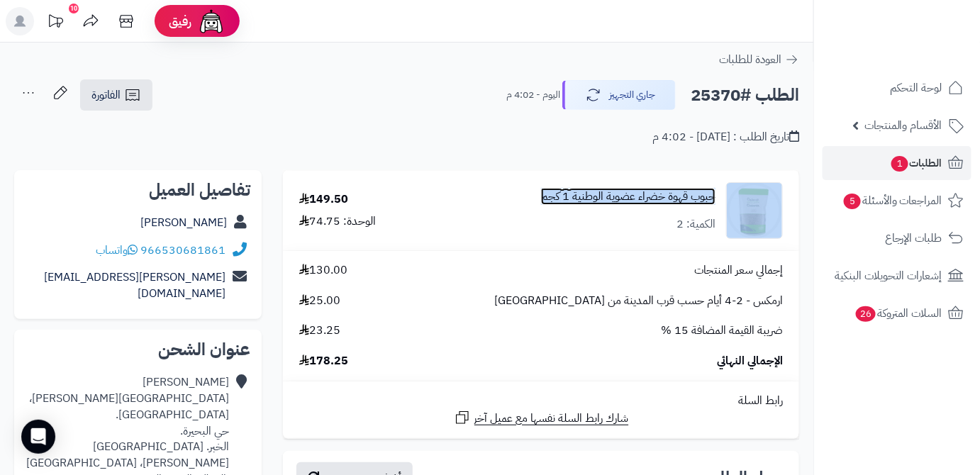 Image resolution: width=980 pixels, height=475 pixels. What do you see at coordinates (897, 276) in the screenshot?
I see `a: إشعارات التحويلات البنكية` at bounding box center [897, 276].